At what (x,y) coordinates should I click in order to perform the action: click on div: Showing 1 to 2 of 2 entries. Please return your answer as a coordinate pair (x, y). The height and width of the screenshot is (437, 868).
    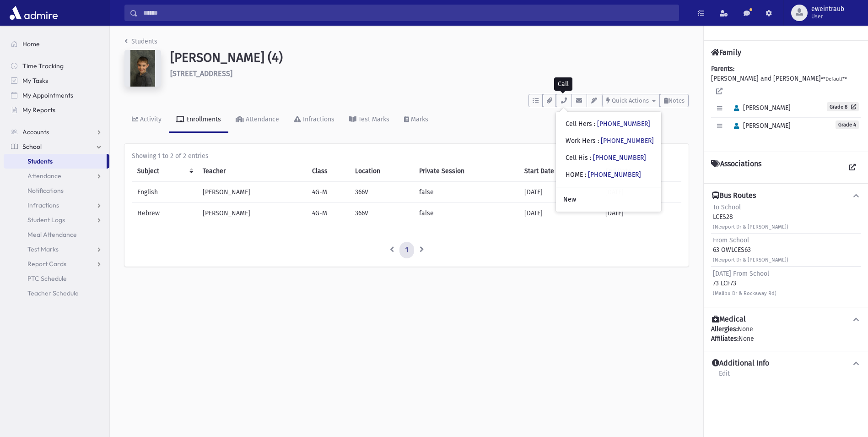
    Looking at the image, I should click on (406, 156).